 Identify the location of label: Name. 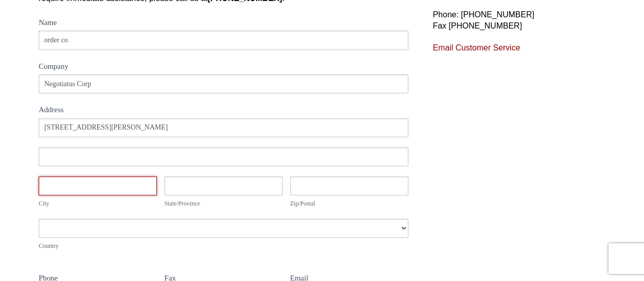
(224, 23).